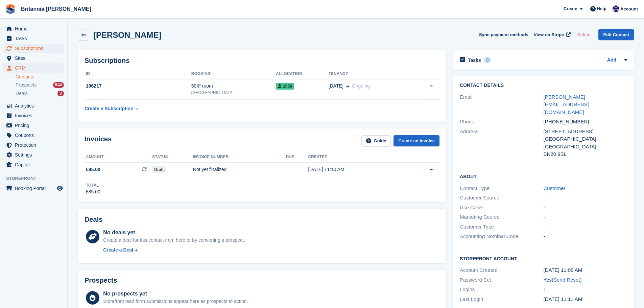 The image size is (644, 308). I want to click on div: Address, so click(501, 143).